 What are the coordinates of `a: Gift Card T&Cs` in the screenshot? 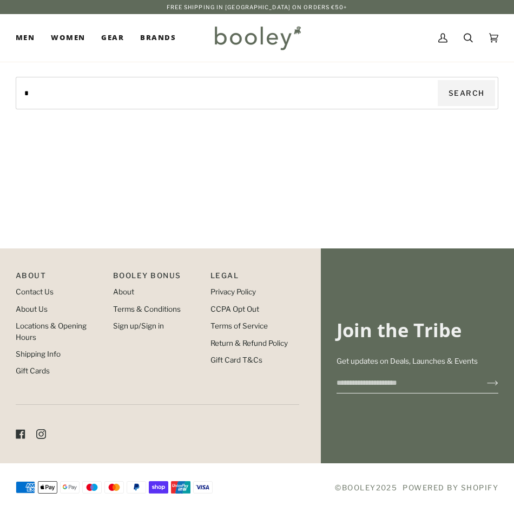 It's located at (236, 360).